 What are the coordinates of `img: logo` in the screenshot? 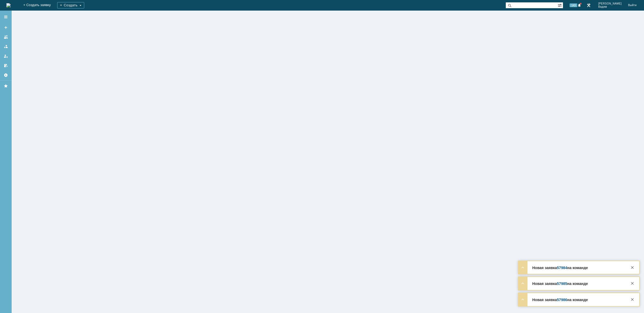 It's located at (9, 5).